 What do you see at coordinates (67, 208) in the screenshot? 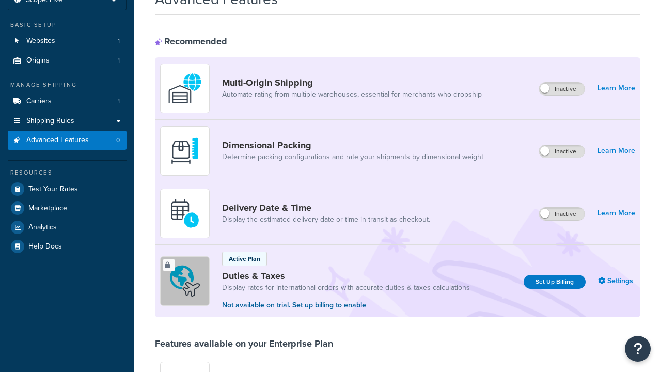
I see `a: Marketplace` at bounding box center [67, 208].